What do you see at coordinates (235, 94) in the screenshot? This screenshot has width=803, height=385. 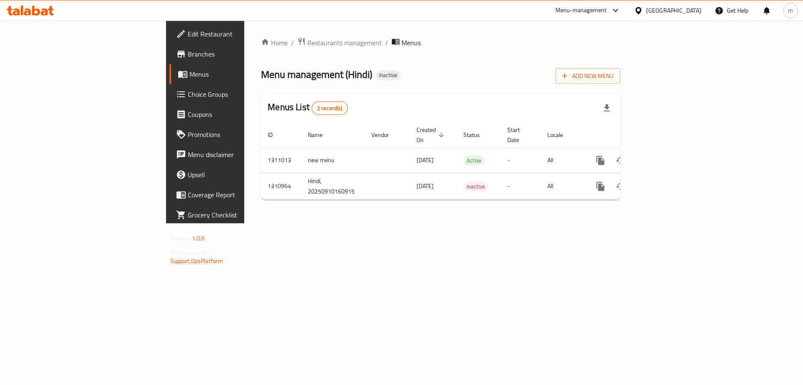 I see `a: Choice Groups` at bounding box center [235, 94].